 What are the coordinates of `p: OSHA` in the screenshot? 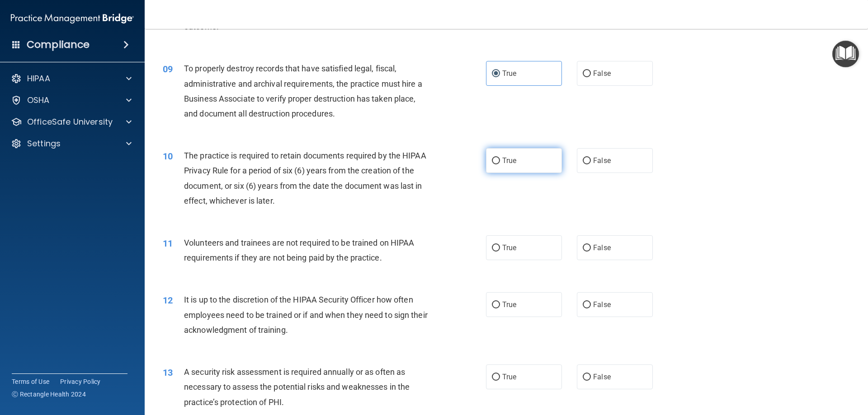 It's located at (38, 100).